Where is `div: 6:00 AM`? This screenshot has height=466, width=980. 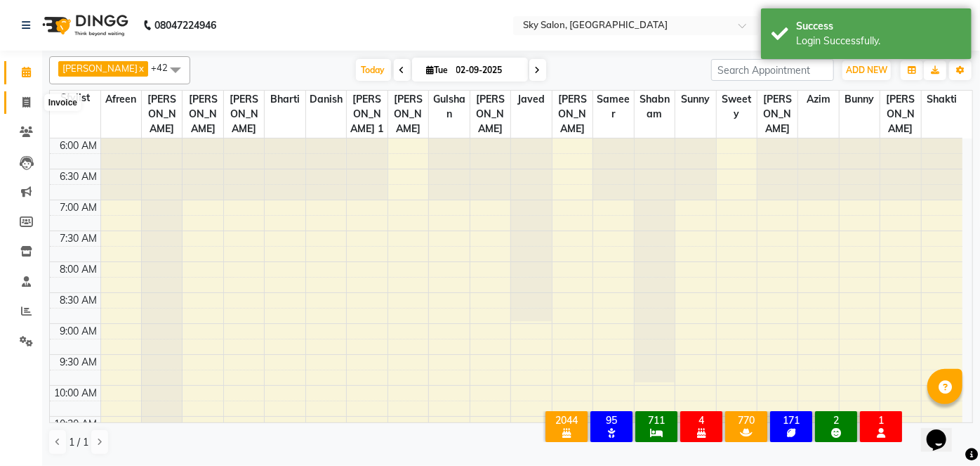
div: 6:00 AM is located at coordinates (79, 146).